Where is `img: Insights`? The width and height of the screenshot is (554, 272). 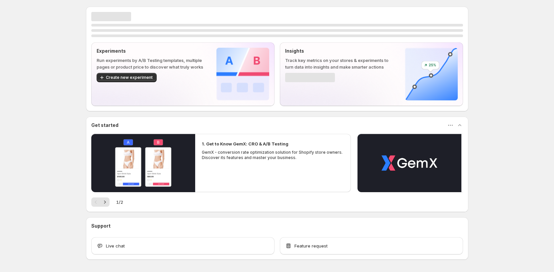 img: Insights is located at coordinates (431, 74).